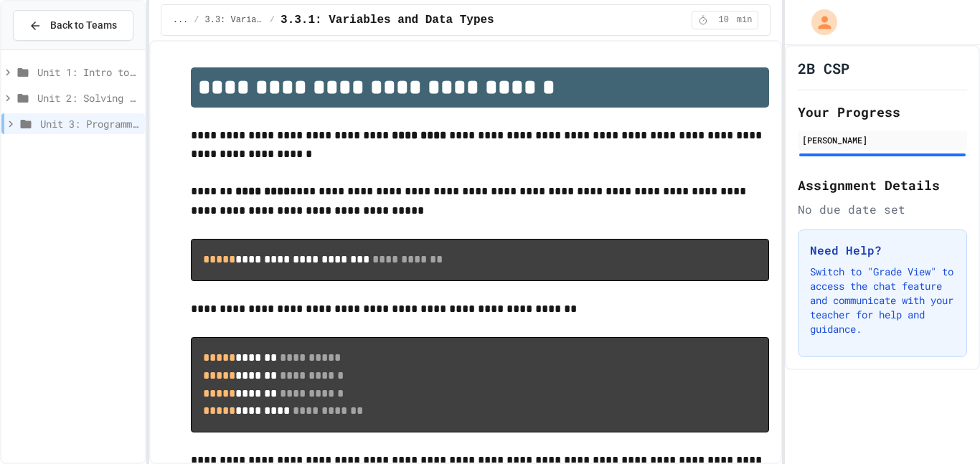 This screenshot has width=980, height=464. Describe the element at coordinates (819, 22) in the screenshot. I see `div: My Account` at that location.